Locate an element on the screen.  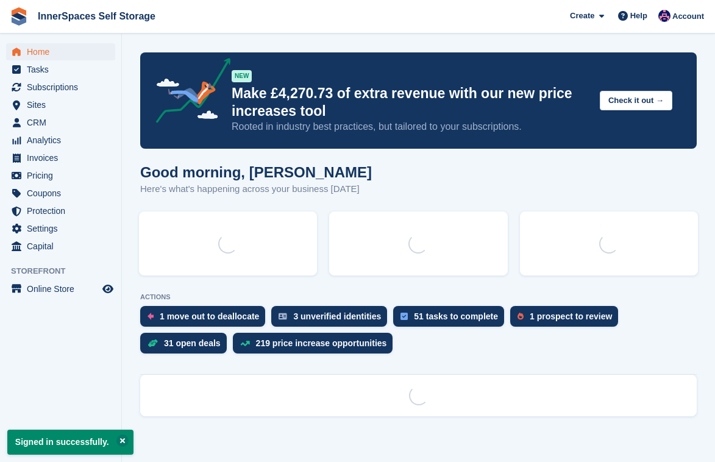
span: Storefront is located at coordinates (66, 271).